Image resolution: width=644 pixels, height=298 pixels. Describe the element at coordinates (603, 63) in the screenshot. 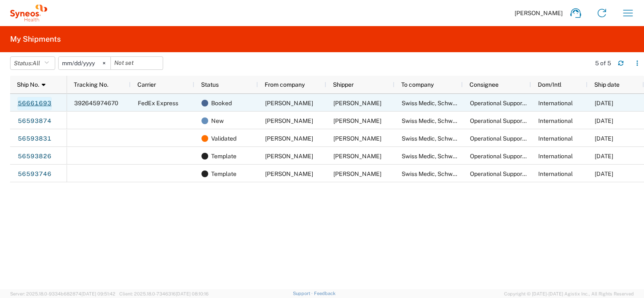

I see `div: 5 of 5` at that location.